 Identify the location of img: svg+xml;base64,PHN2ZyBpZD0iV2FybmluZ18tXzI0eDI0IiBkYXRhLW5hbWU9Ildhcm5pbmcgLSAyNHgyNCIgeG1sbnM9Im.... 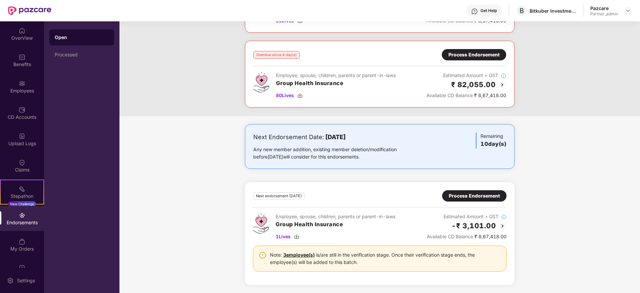
(263, 255).